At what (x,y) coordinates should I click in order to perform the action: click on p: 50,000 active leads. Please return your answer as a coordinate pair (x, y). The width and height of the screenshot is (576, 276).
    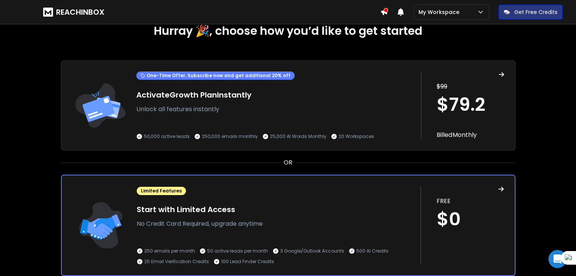
    Looking at the image, I should click on (166, 137).